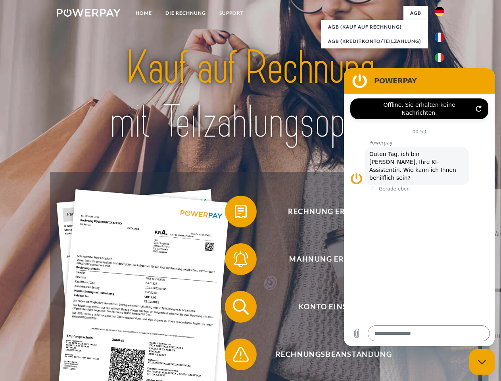  Describe the element at coordinates (439, 57) in the screenshot. I see `img: it` at that location.